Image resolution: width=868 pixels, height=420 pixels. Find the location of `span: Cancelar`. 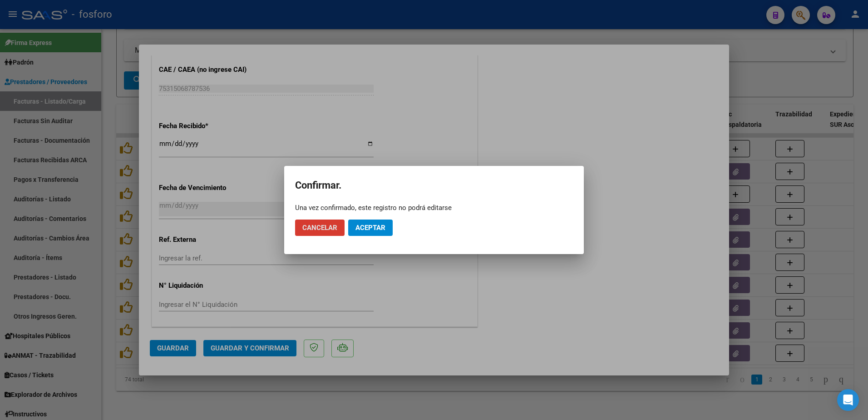

span: Cancelar is located at coordinates (320, 228).